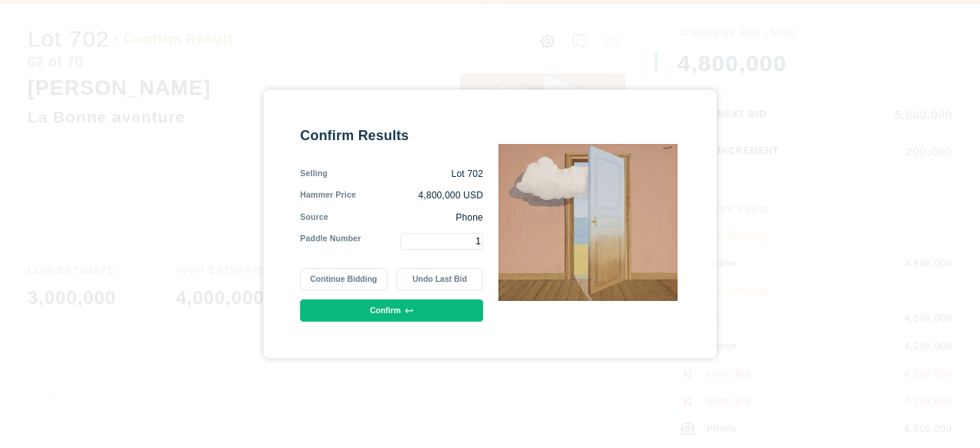 The height and width of the screenshot is (448, 980). What do you see at coordinates (440, 279) in the screenshot?
I see `button: Undo Last Bid` at bounding box center [440, 279].